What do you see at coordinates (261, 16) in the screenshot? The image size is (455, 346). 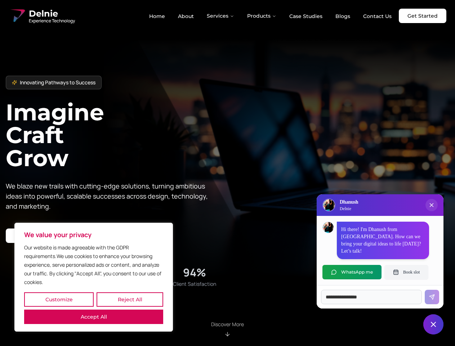 I see `button: Products` at bounding box center [261, 16].